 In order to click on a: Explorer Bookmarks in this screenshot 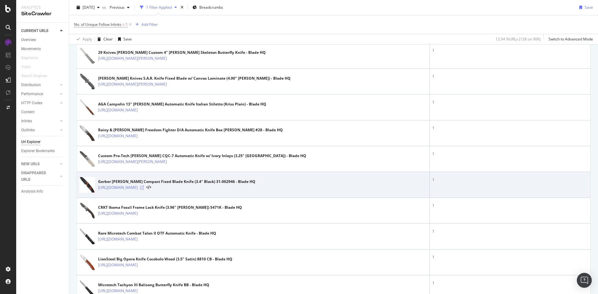, I will do `click(43, 151)`.